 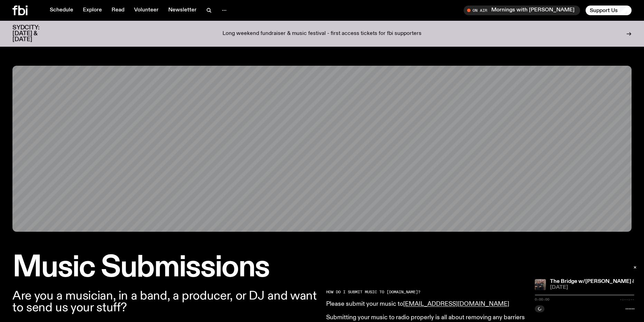 I want to click on button: Support Us, so click(x=609, y=10).